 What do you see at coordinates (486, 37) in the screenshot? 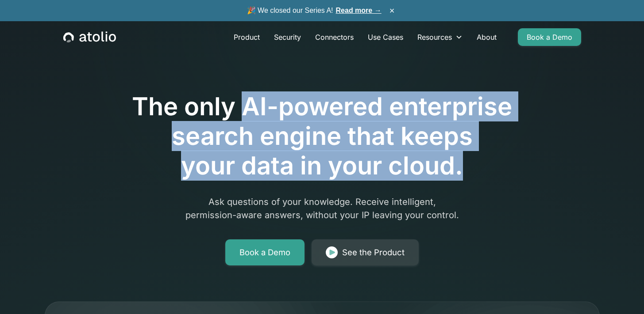
I see `a: About` at bounding box center [486, 37].